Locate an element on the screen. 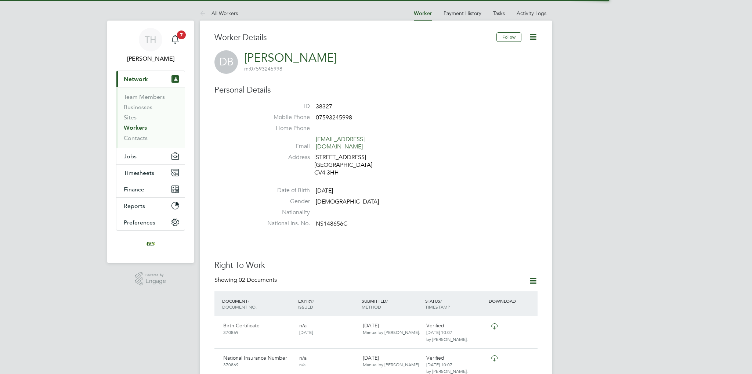 Image resolution: width=752 pixels, height=374 pixels. span: Timesheets is located at coordinates (139, 173).